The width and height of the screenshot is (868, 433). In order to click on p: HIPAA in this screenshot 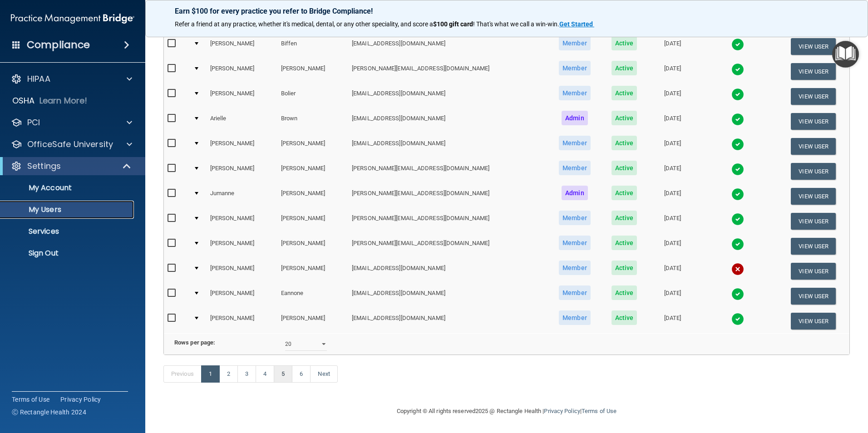, I will do `click(39, 79)`.